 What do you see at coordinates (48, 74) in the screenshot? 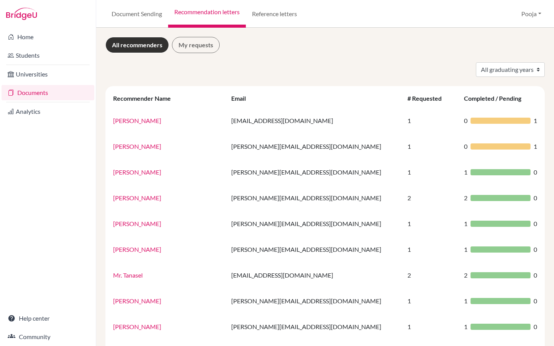
I see `a: Universities` at bounding box center [48, 74].